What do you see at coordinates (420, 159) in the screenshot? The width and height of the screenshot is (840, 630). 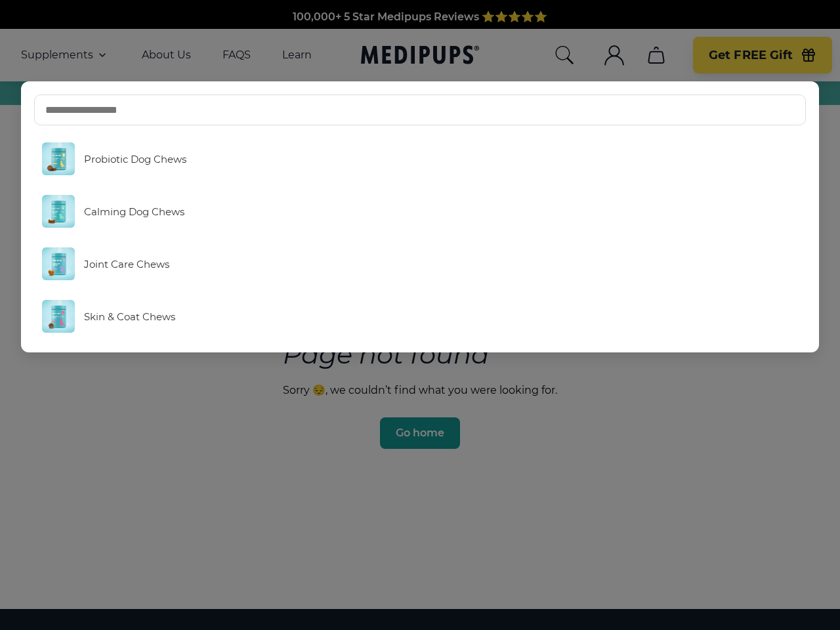 I see `a: Probiotic Dog Chews` at bounding box center [420, 159].